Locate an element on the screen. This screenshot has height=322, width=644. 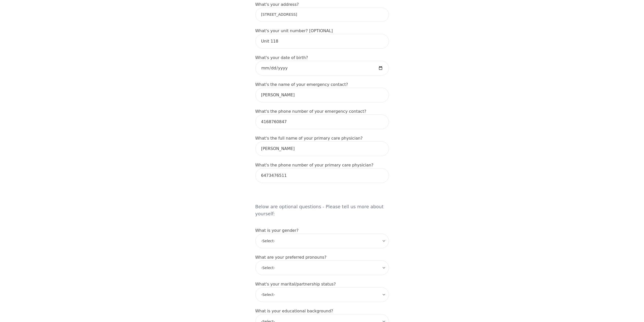
h5: Below are optional questions - Please tell us more about yourself: is located at coordinates (322, 205).